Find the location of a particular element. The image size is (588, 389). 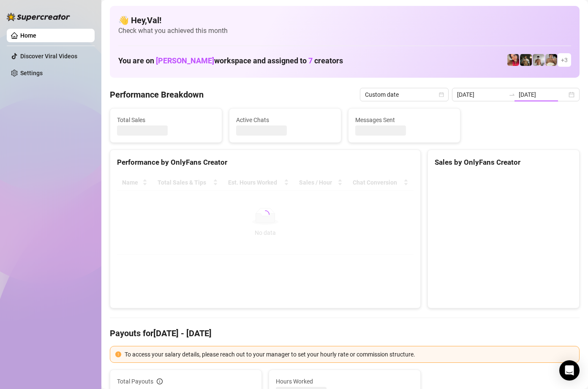

span: loading is located at coordinates (265, 214).